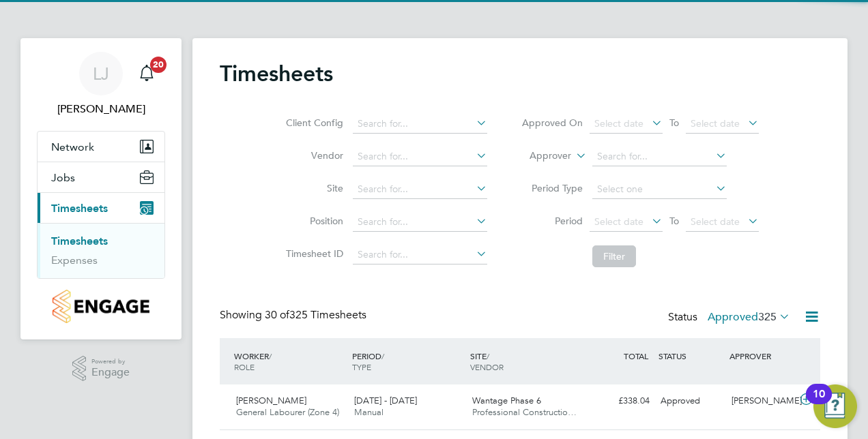 The image size is (868, 439). What do you see at coordinates (74, 260) in the screenshot?
I see `a: Expenses` at bounding box center [74, 260].